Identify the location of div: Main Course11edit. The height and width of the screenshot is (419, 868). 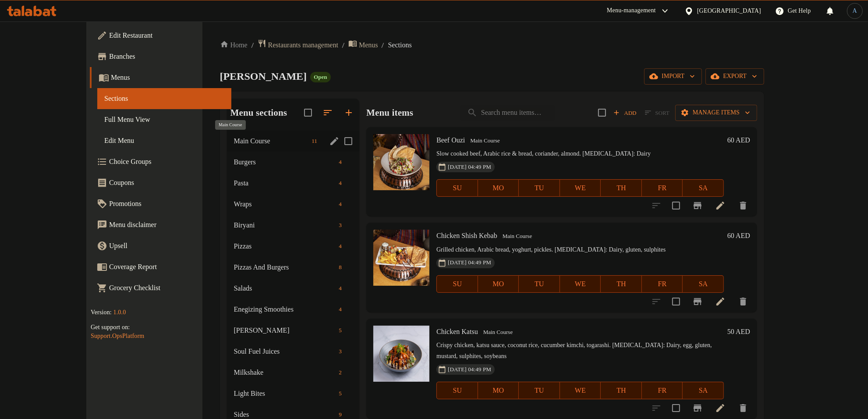
(293, 141).